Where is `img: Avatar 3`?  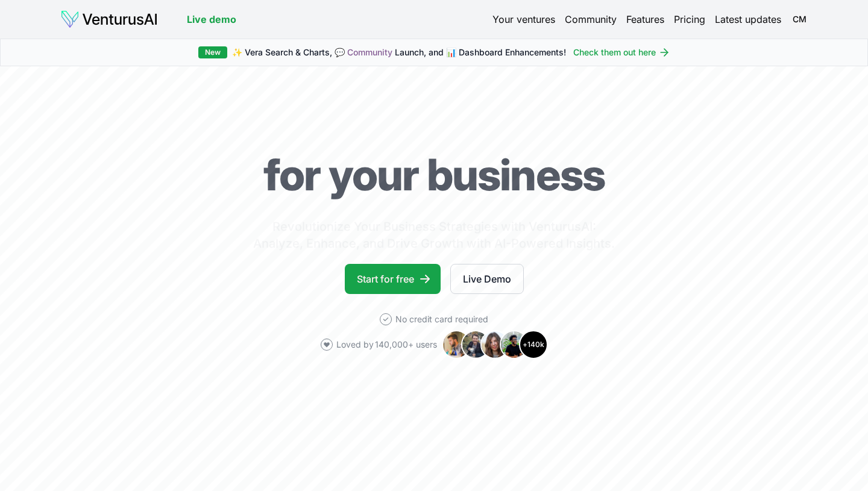 img: Avatar 3 is located at coordinates (495, 344).